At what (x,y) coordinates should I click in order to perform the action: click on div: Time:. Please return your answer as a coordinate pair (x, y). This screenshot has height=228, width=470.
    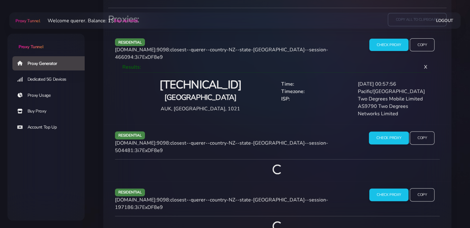
    Looking at the image, I should click on (316, 84).